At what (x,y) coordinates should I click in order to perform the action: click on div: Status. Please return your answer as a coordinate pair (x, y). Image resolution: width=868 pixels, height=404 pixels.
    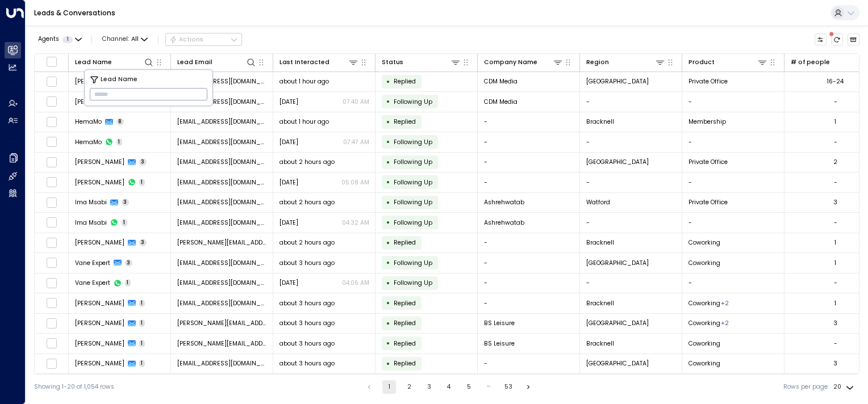
    Looking at the image, I should click on (392, 62).